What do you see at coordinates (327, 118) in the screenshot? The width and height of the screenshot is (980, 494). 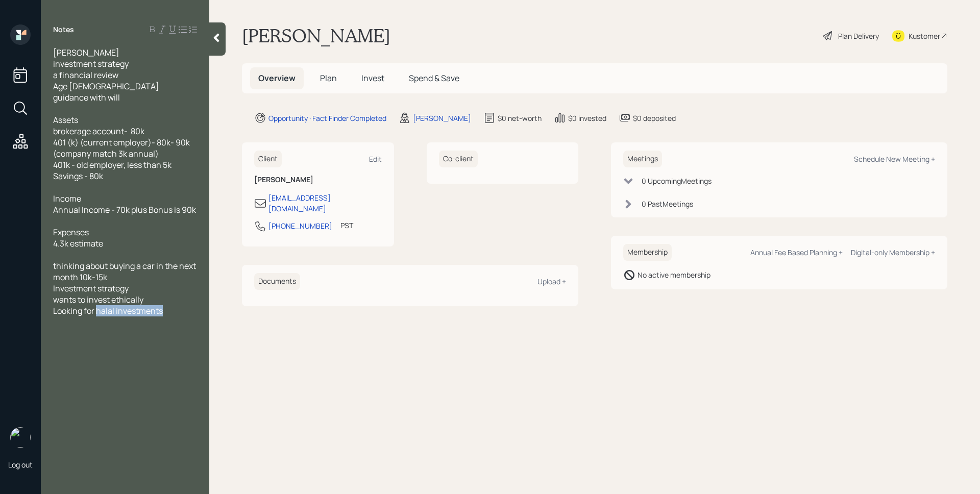 I see `div: Opportunity · Fact Finder Completed` at bounding box center [327, 118].